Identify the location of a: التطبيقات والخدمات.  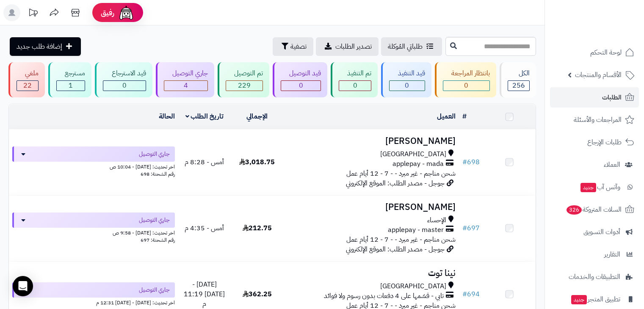
(594, 277).